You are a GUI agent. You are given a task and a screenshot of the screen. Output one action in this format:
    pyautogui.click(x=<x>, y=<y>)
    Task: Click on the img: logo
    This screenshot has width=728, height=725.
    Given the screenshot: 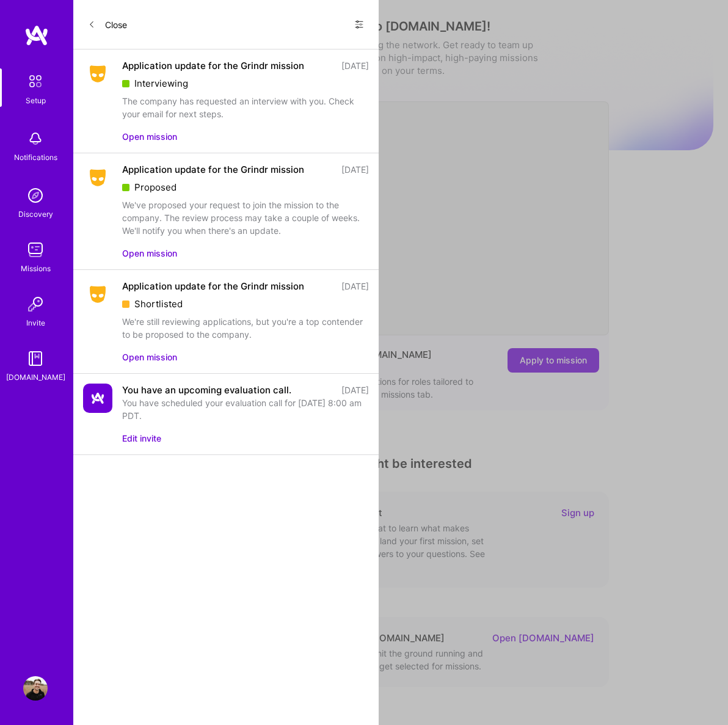 What is the action you would take?
    pyautogui.click(x=37, y=36)
    